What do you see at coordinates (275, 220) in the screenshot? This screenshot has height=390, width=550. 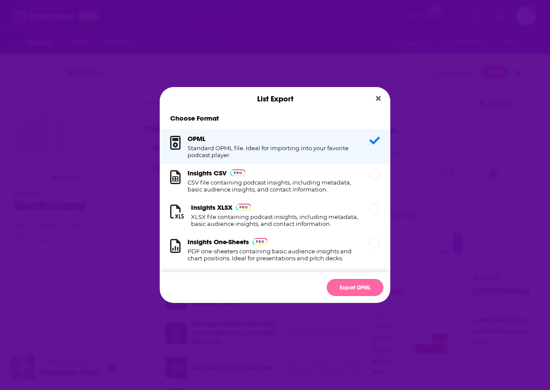 I see `h1: XLSX file containing podcast insights, including metadata, basic audience insights, and contact i...` at bounding box center [275, 220].